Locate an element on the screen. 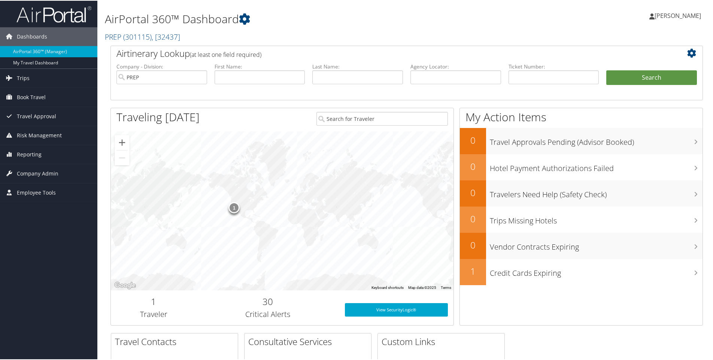 The image size is (713, 360). h3: Critical Alerts is located at coordinates (268, 314).